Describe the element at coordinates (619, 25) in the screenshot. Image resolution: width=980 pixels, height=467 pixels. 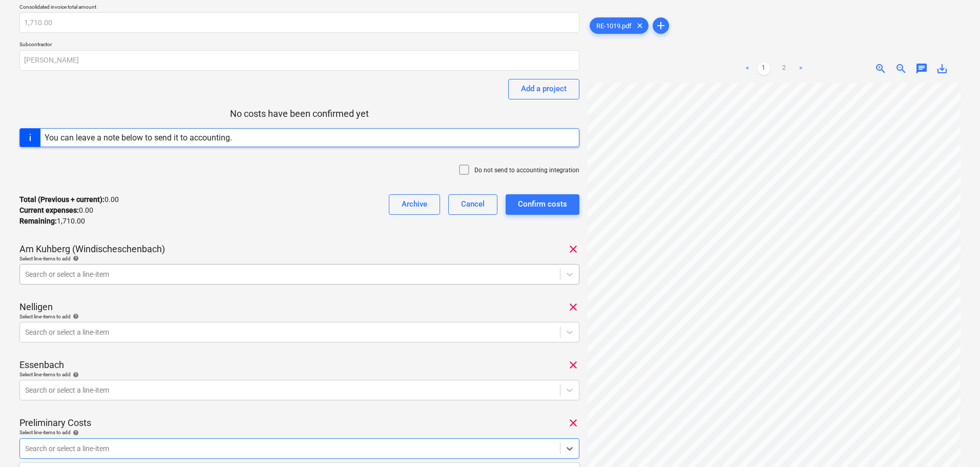
I see `div: RE-1019.pdf` at that location.